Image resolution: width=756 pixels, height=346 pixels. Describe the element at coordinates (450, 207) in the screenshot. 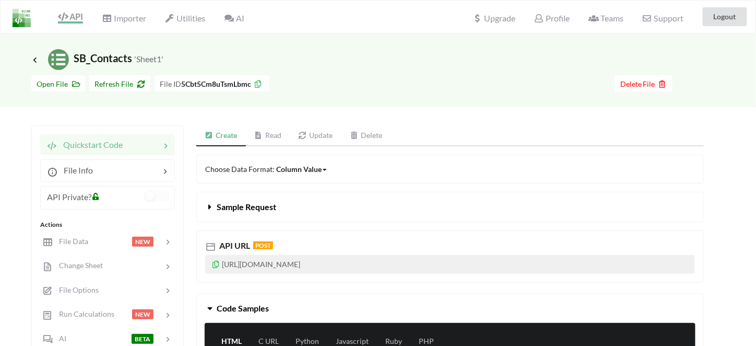

I see `button: Sample Request` at that location.